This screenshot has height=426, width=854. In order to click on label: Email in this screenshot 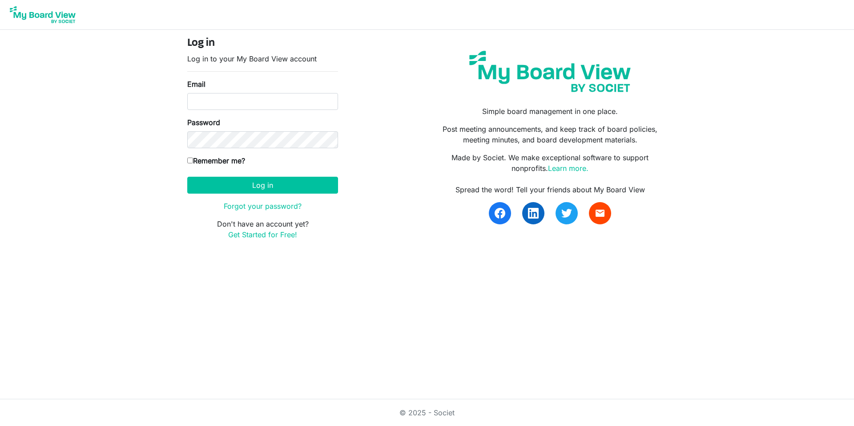, I will do `click(196, 84)`.